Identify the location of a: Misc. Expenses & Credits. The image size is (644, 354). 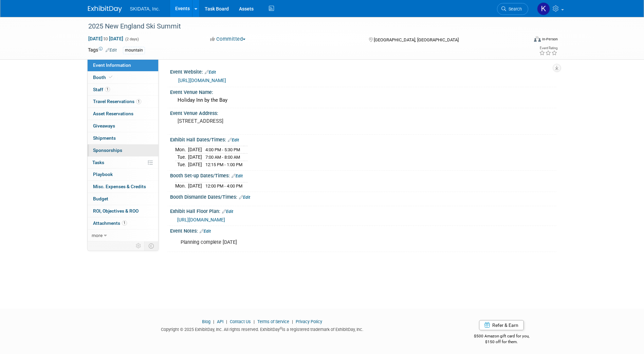
(123, 187).